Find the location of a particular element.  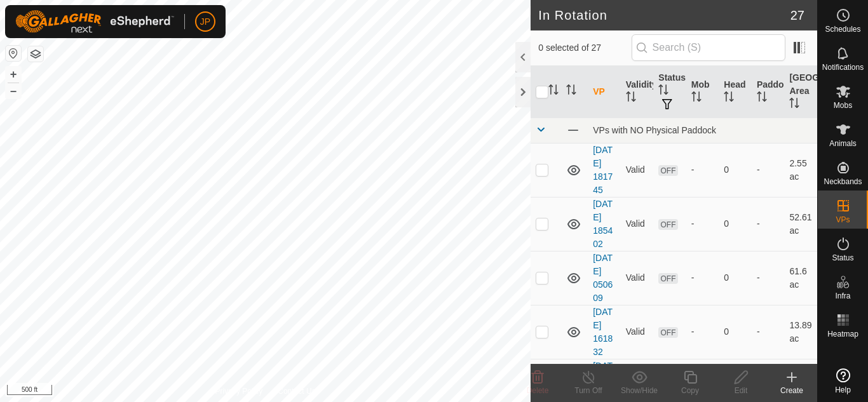

th: Head is located at coordinates (735, 92).